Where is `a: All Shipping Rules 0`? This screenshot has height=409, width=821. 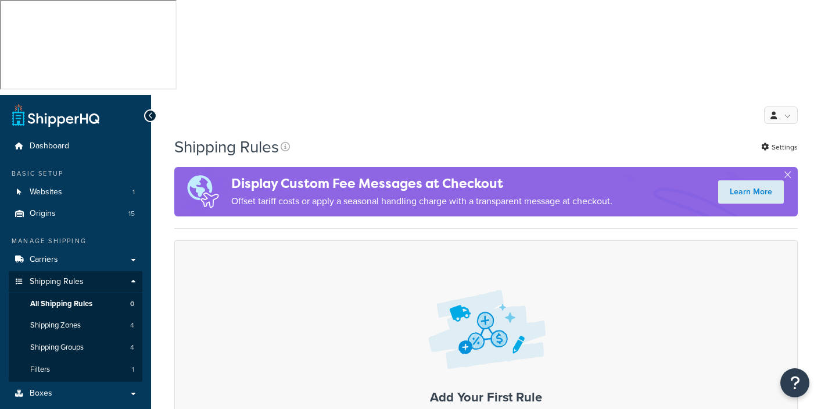 a: All Shipping Rules 0 is located at coordinates (76, 303).